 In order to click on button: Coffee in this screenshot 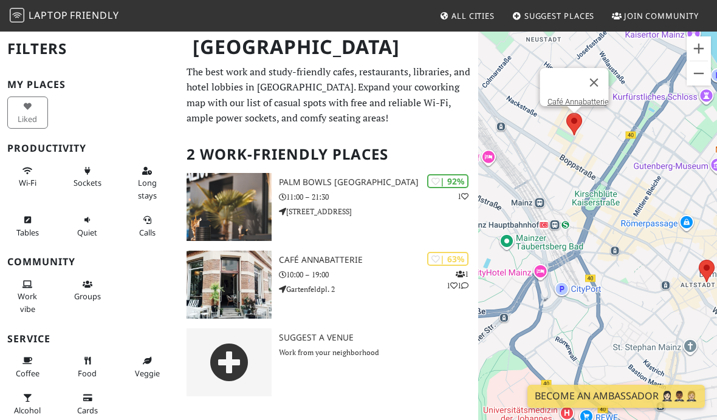, I will do `click(27, 367)`.